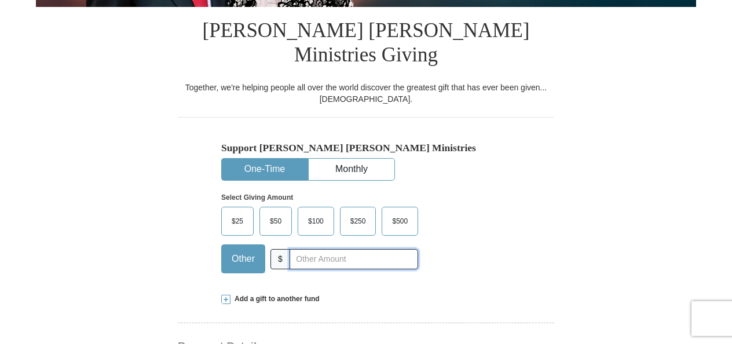 The image size is (732, 344). I want to click on span: $50, so click(276, 221).